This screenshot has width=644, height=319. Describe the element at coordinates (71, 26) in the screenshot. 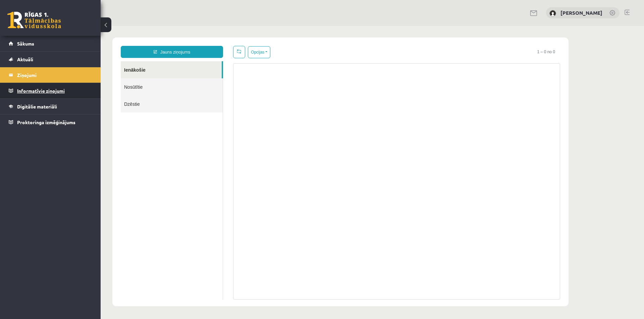

I see `a: Jauns ziņojums` at that location.